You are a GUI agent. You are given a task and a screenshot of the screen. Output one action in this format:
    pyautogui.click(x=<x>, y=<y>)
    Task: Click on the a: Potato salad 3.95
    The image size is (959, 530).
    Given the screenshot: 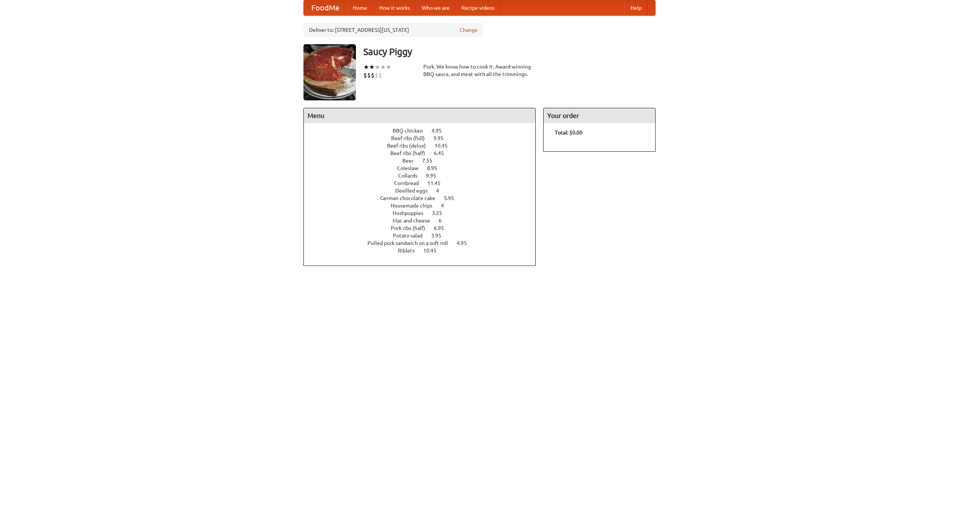 What is the action you would take?
    pyautogui.click(x=424, y=236)
    